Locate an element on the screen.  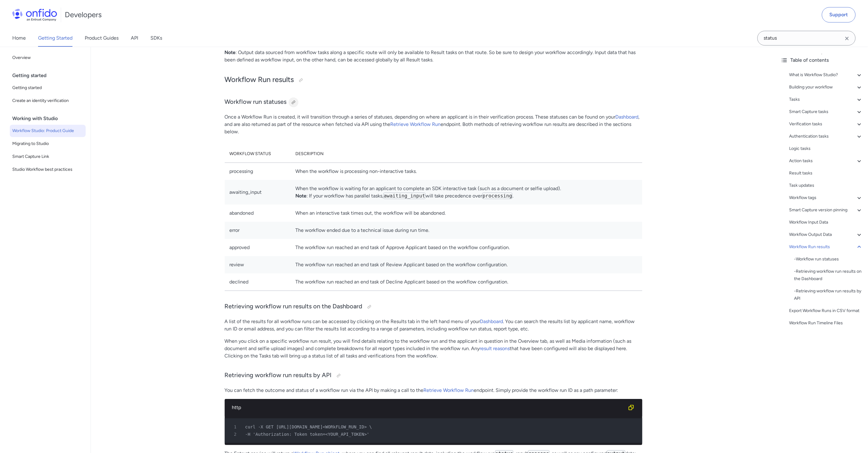
a: Smart Capture Link is located at coordinates (48, 156).